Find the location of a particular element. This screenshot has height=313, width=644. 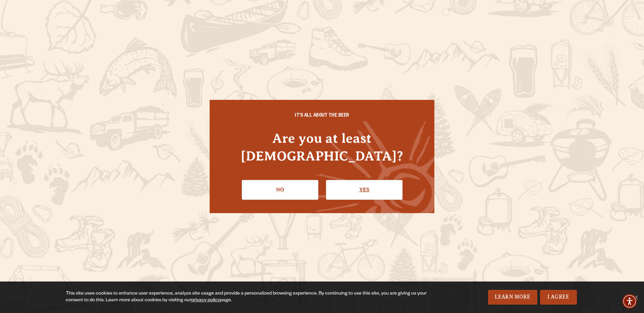

a: Confirm I'm 21 or older is located at coordinates (364, 190).